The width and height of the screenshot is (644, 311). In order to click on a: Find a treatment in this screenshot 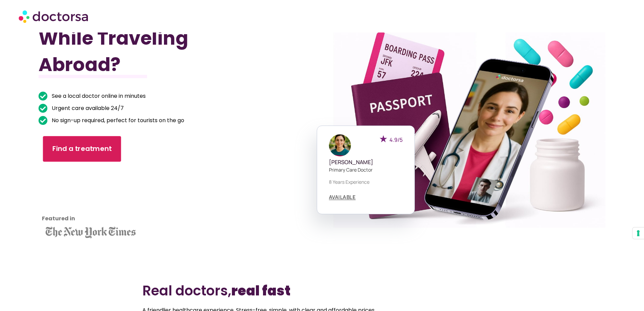, I will do `click(82, 149)`.